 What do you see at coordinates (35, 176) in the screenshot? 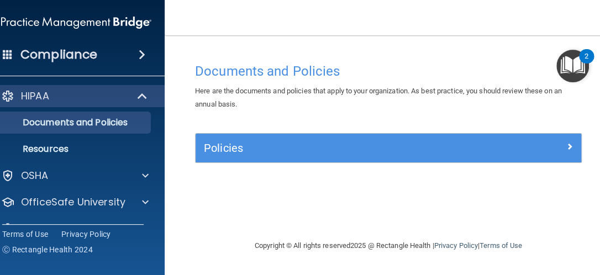
I see `p: OSHA` at bounding box center [35, 176].